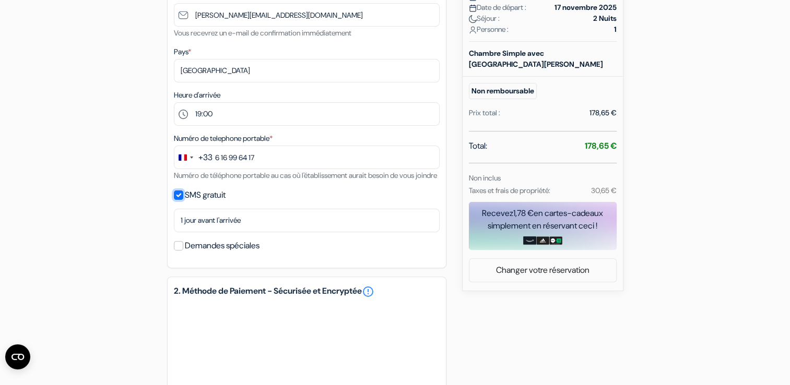 The width and height of the screenshot is (790, 385). Describe the element at coordinates (523, 213) in the screenshot. I see `span: 1,78 €` at that location.